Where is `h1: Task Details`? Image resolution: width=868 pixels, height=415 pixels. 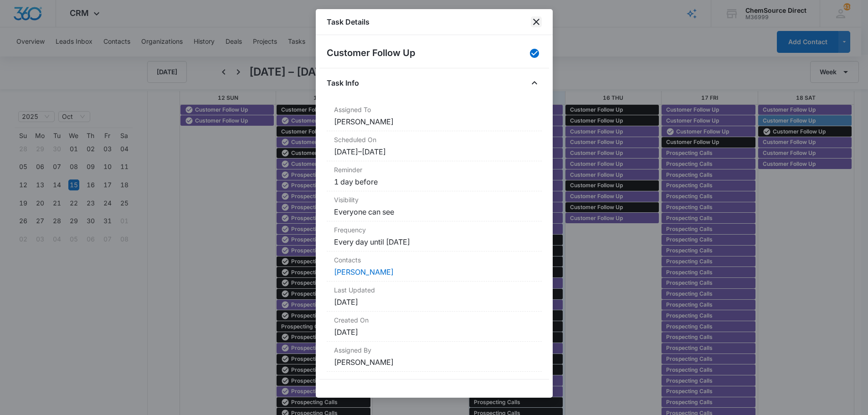 h1: Task Details is located at coordinates (349, 21).